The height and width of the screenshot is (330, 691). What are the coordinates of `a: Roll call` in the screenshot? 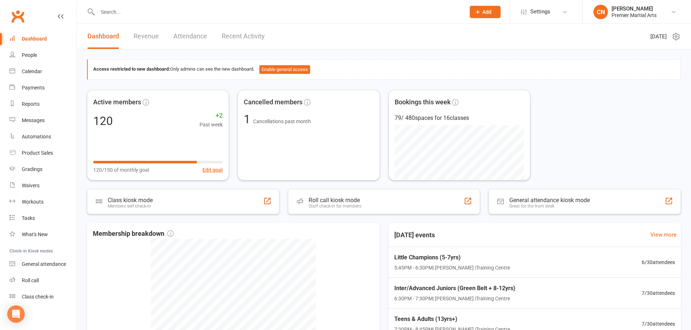 It's located at (43, 281).